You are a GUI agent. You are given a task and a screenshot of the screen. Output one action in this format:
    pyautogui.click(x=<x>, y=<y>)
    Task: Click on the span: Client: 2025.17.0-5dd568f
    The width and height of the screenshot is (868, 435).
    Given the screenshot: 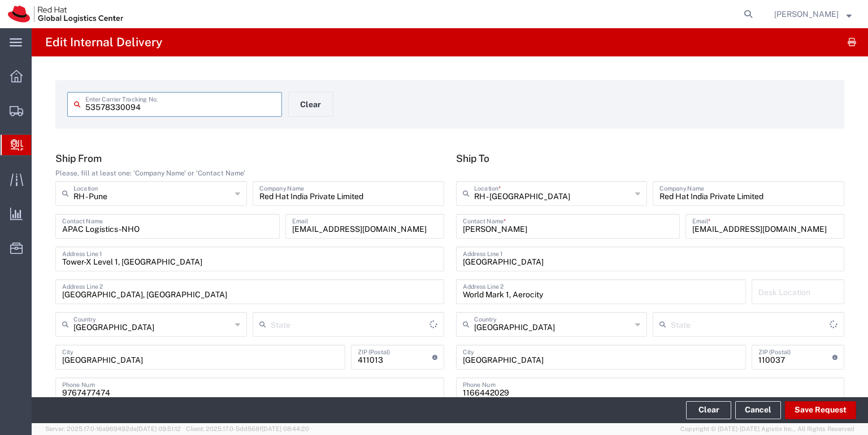 What is the action you would take?
    pyautogui.click(x=248, y=429)
    